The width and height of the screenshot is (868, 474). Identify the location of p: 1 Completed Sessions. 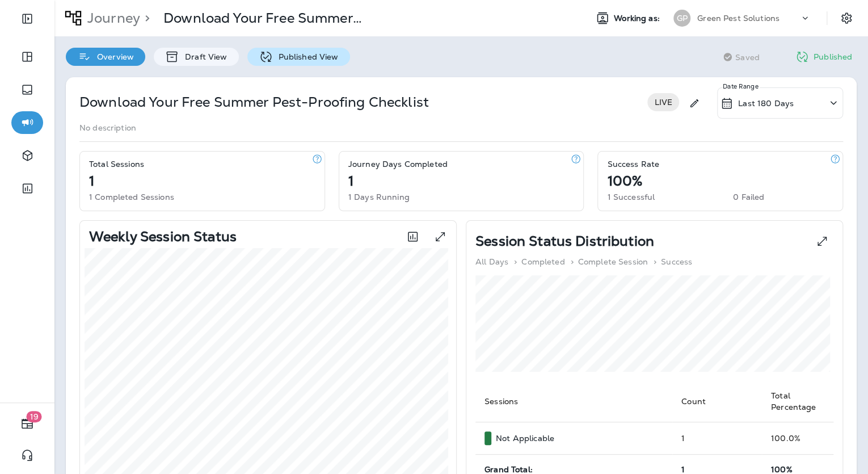
(131, 197).